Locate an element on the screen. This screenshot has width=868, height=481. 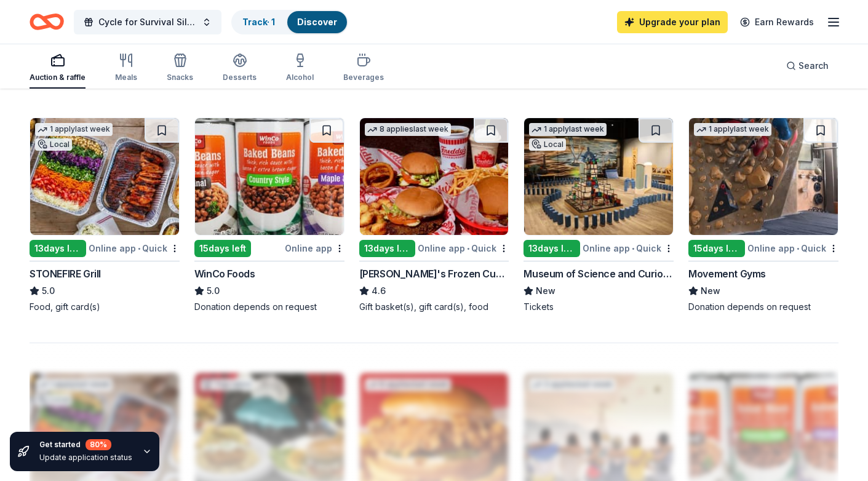
div: Alcohol is located at coordinates (300, 78).